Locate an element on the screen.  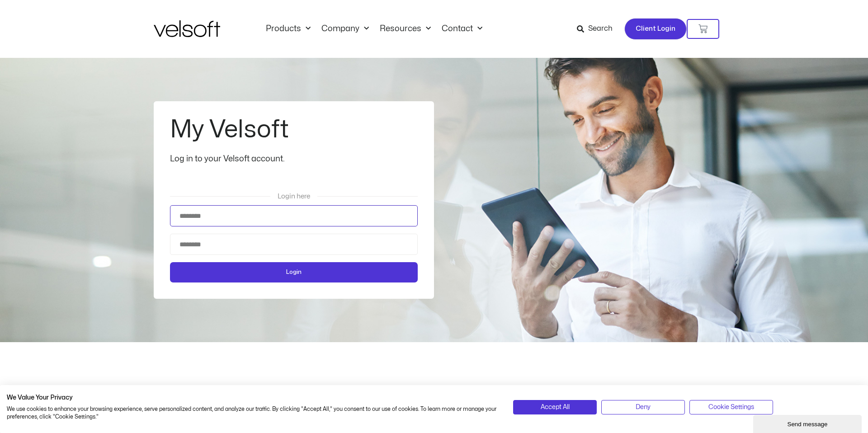
h2: My Velsoft is located at coordinates (292, 130).